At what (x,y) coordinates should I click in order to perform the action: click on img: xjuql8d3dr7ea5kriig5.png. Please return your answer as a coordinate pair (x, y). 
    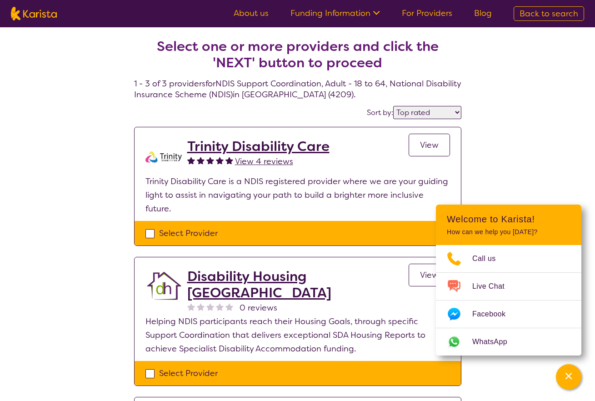
    Looking at the image, I should click on (164, 156).